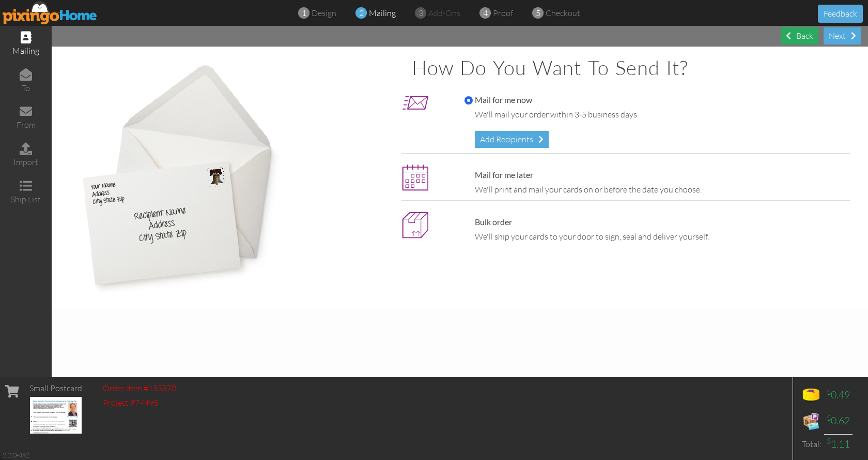 The image size is (868, 460). What do you see at coordinates (503, 13) in the screenshot?
I see `span: proof` at bounding box center [503, 13].